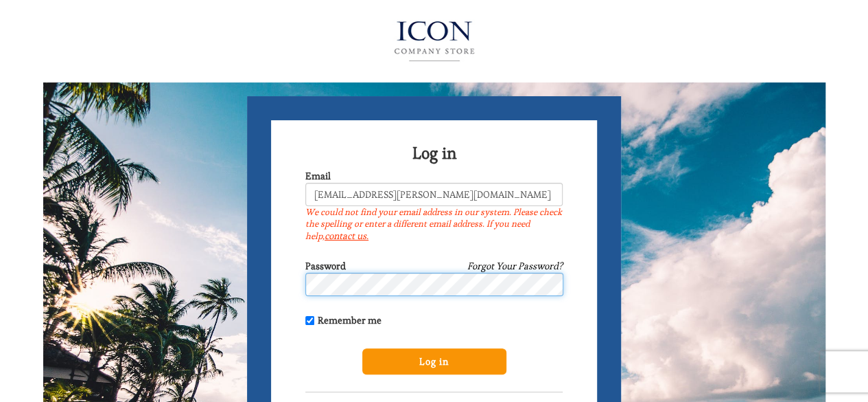  Describe the element at coordinates (317, 176) in the screenshot. I see `label: Email` at that location.